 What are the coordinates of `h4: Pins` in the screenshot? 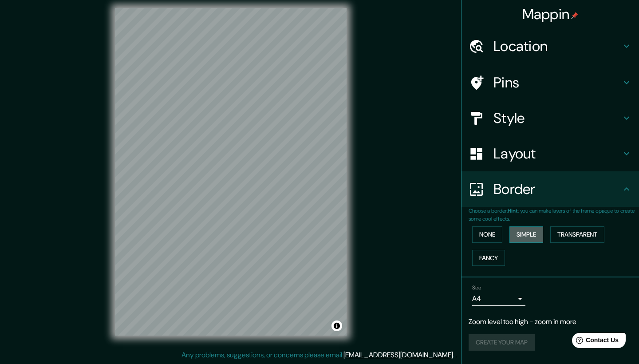 It's located at (558, 83).